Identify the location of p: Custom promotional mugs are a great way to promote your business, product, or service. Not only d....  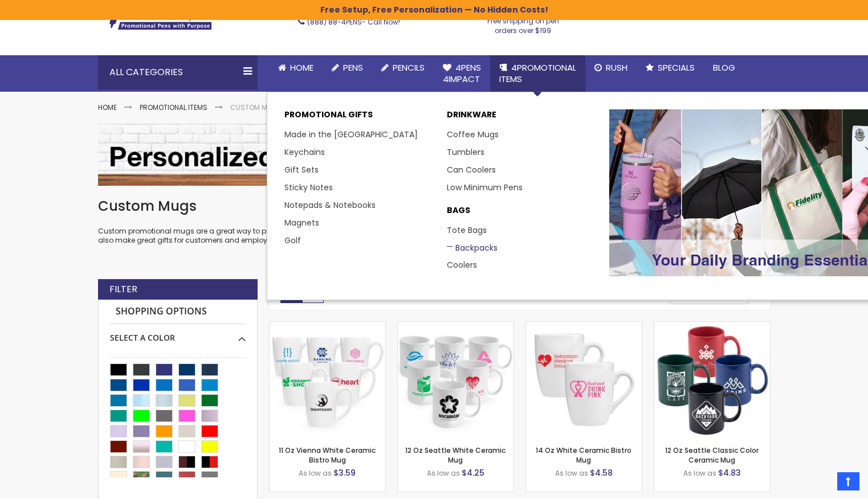
(434, 235).